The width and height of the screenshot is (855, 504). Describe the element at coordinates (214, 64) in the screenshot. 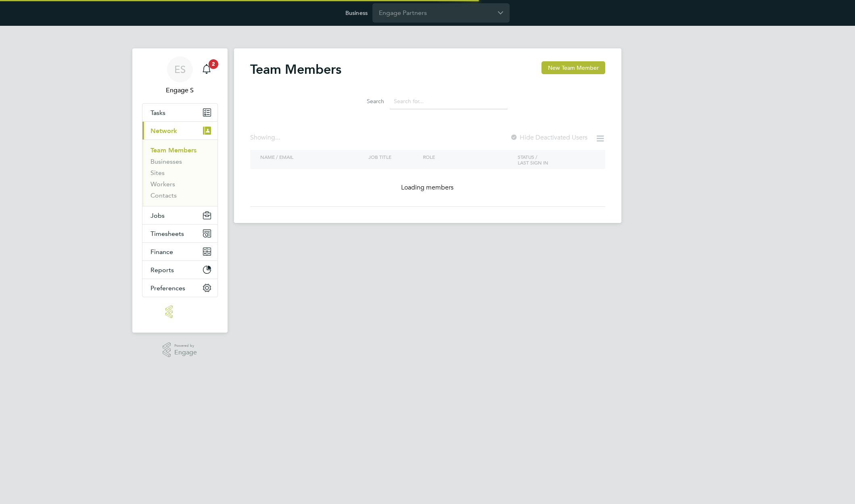

I see `span: 2` at that location.